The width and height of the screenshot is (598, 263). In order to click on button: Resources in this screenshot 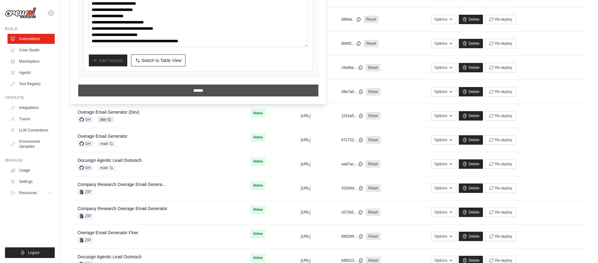, I will do `click(31, 193)`.